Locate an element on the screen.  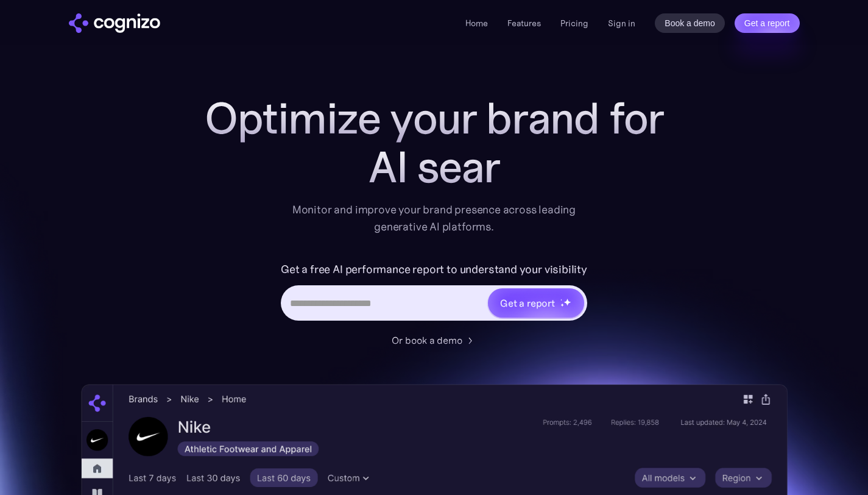
img: cognizo logo is located at coordinates (115, 23).